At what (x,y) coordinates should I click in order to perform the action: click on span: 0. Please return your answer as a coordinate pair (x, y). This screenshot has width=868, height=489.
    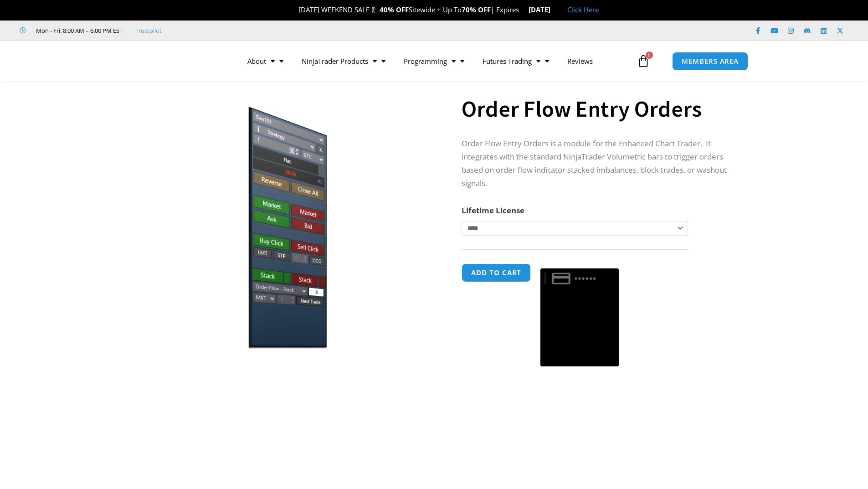
    Looking at the image, I should click on (649, 55).